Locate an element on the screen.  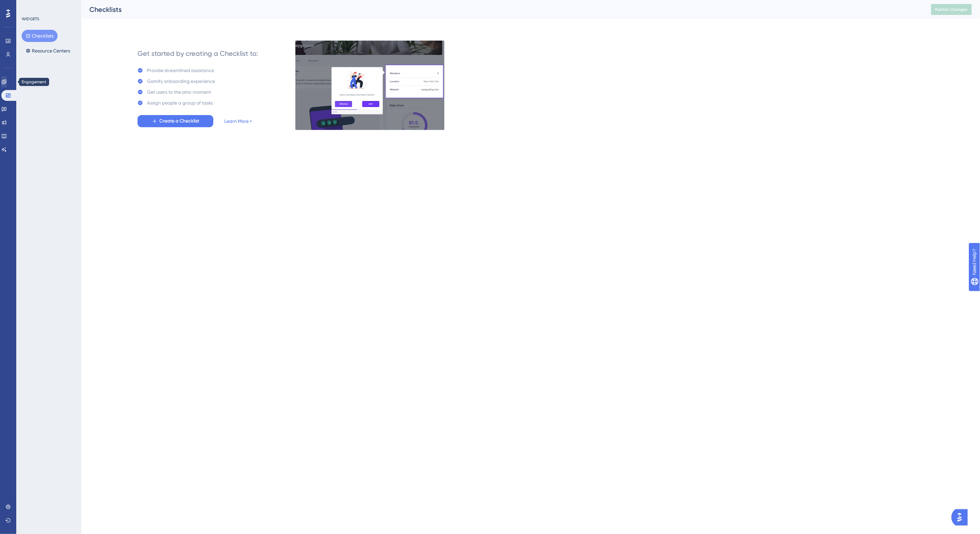
a: Learn More > is located at coordinates (238, 121).